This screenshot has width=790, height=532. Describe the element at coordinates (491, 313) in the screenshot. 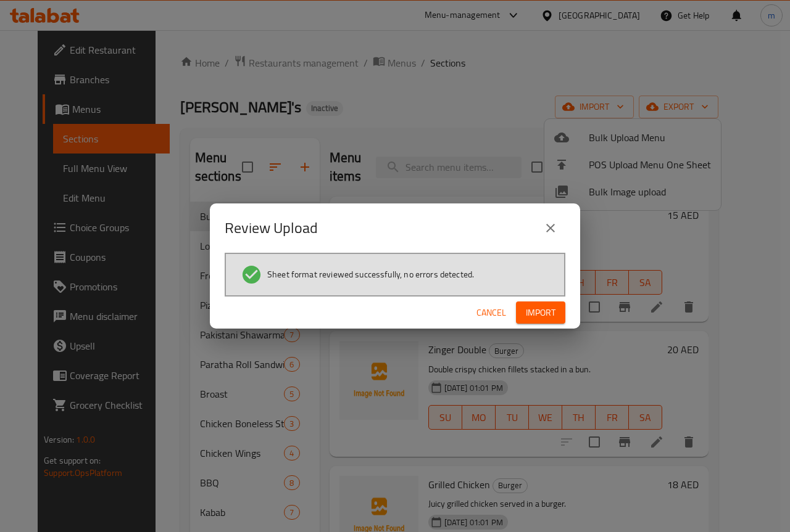

I see `span: Cancel` at that location.